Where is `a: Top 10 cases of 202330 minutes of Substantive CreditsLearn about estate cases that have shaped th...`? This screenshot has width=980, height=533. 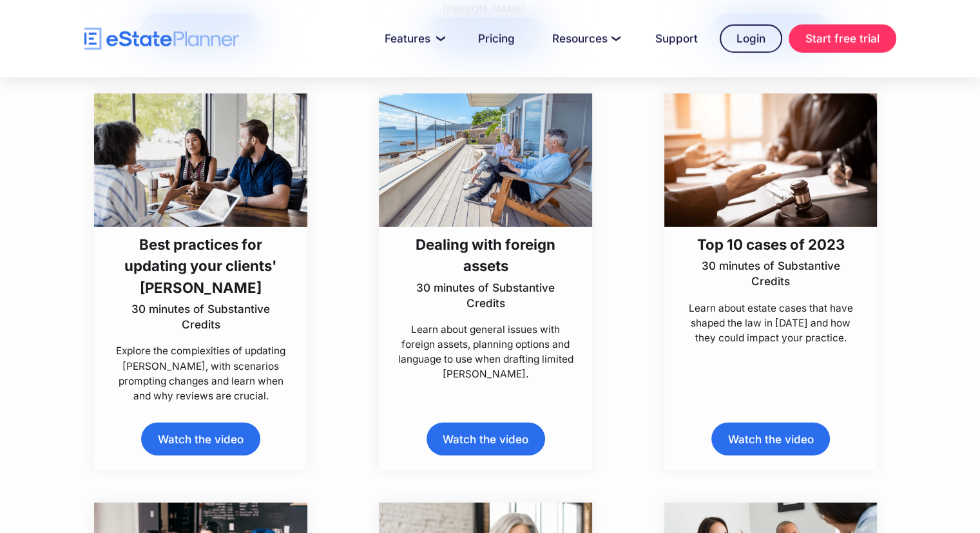 a: Top 10 cases of 202330 minutes of Substantive CreditsLearn about estate cases that have shaped th... is located at coordinates (771, 219).